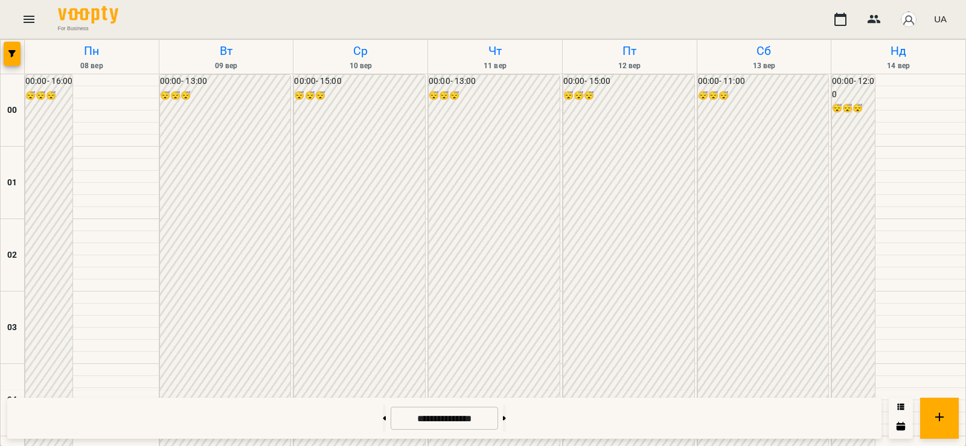 The height and width of the screenshot is (446, 966). I want to click on button: Menu, so click(29, 19).